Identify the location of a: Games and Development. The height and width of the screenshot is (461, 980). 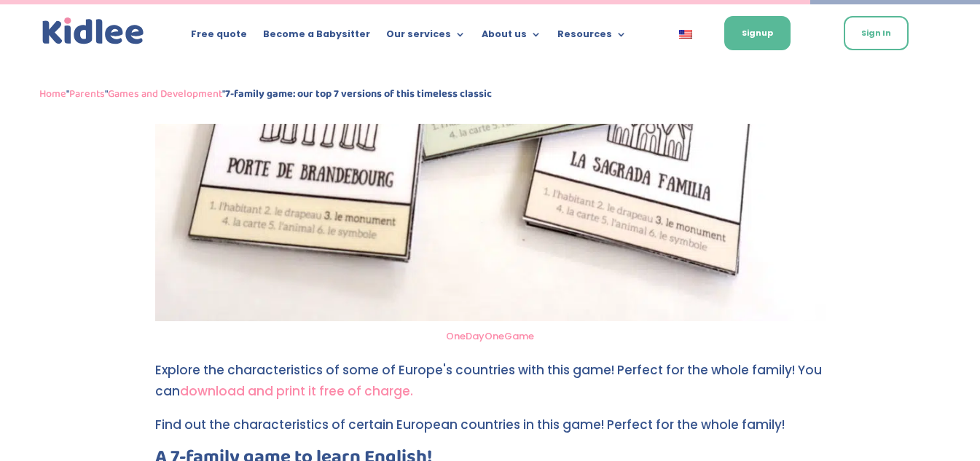
(164, 94).